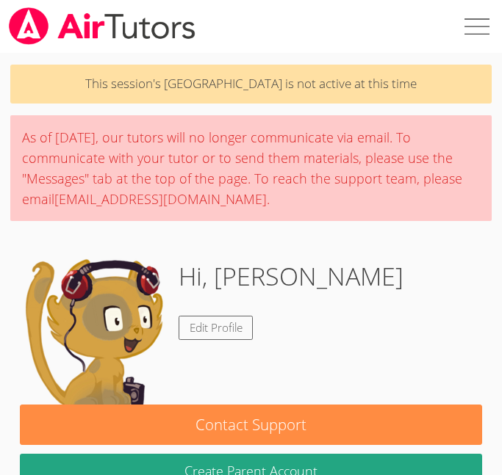 This screenshot has height=475, width=502. Describe the element at coordinates (251, 425) in the screenshot. I see `button: Contact Support` at that location.